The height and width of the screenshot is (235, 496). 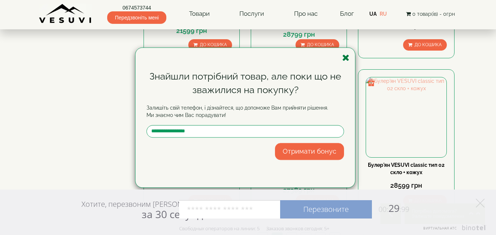 What do you see at coordinates (245, 112) in the screenshot?
I see `p: Залишіть свій телефон, і дізнайтеся, що допоможе Вам прийняти рішення. Ми знаємо чим Вас порадувати!` at bounding box center [245, 112].